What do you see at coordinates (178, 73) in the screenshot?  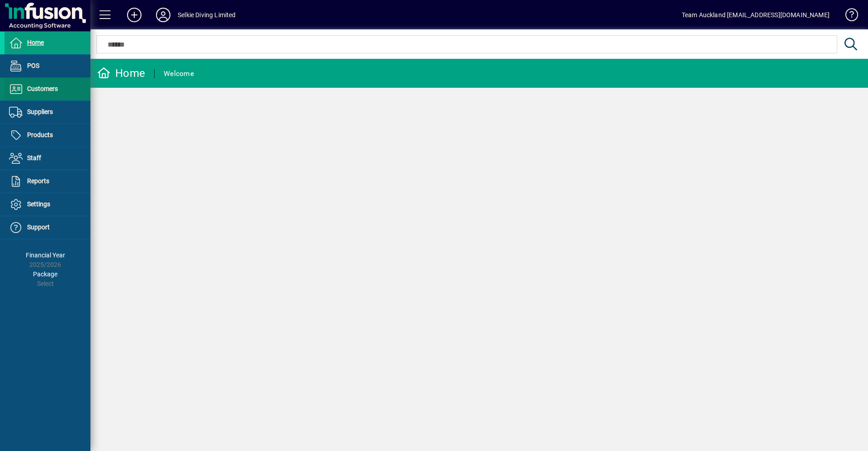 I see `div: Welcome` at bounding box center [178, 73].